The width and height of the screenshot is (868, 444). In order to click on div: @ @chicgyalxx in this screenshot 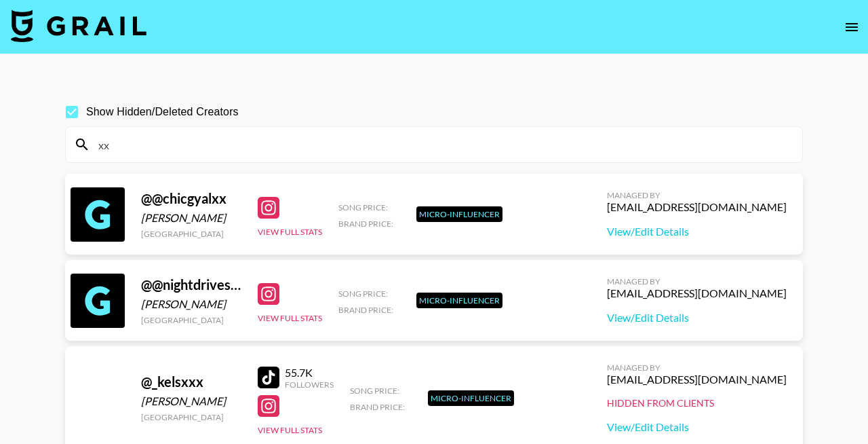, I will do `click(191, 198)`.